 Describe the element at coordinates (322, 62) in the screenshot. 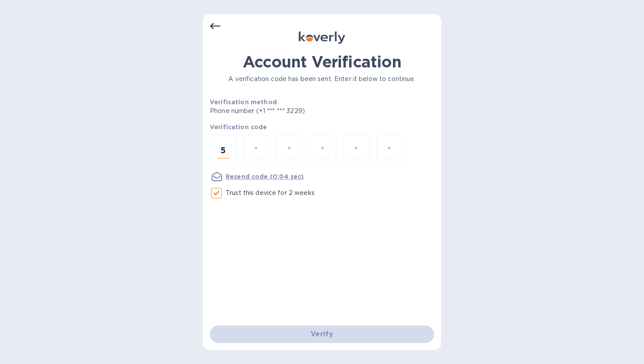

I see `h1: Account Verification` at that location.